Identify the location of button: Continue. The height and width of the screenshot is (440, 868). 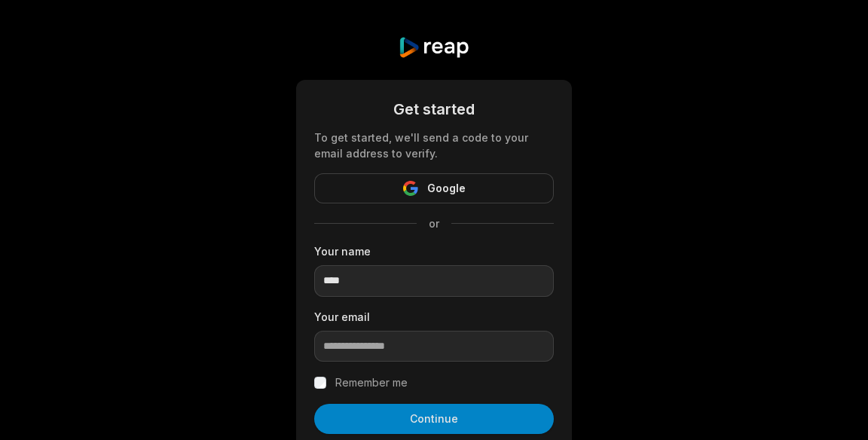
(434, 419).